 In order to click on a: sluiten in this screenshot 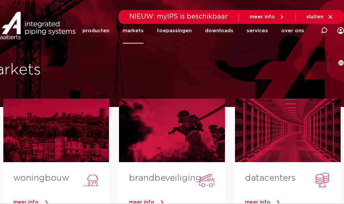, I will do `click(320, 17)`.